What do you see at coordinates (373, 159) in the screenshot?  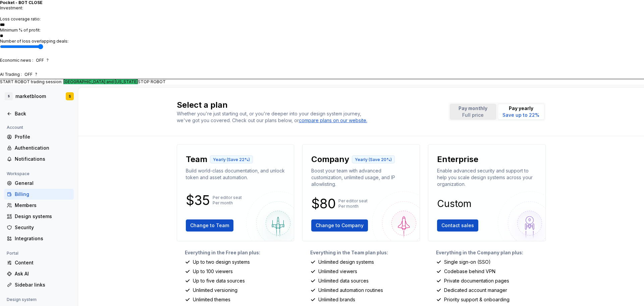 I see `p: Yearly (Save 20%)` at bounding box center [373, 159].